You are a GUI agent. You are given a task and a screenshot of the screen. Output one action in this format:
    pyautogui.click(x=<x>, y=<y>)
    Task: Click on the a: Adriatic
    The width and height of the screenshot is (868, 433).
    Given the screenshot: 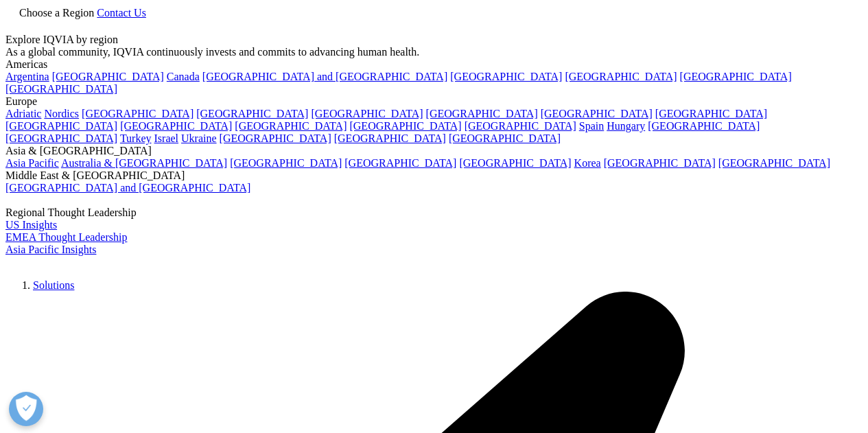 What is the action you would take?
    pyautogui.click(x=23, y=113)
    